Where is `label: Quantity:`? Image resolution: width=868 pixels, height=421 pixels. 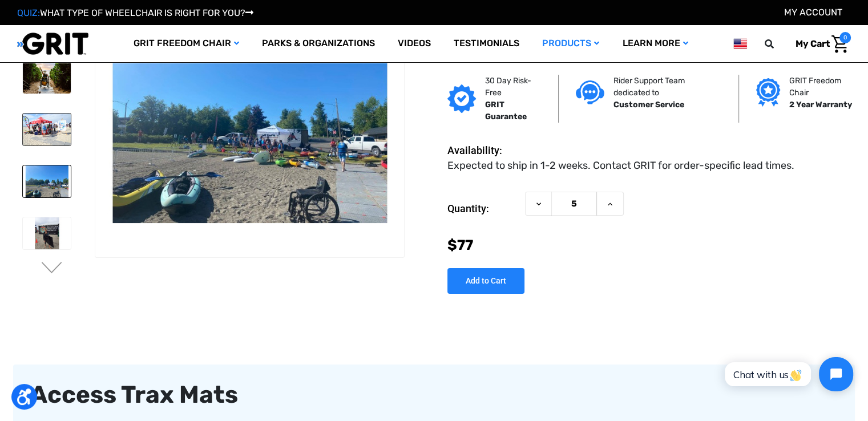
label: Quantity: is located at coordinates (484, 208).